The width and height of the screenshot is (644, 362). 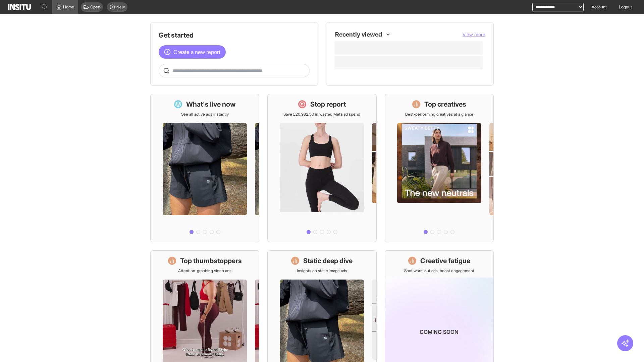 I want to click on a: Top creativesBest-performing creatives at a glance, so click(x=439, y=168).